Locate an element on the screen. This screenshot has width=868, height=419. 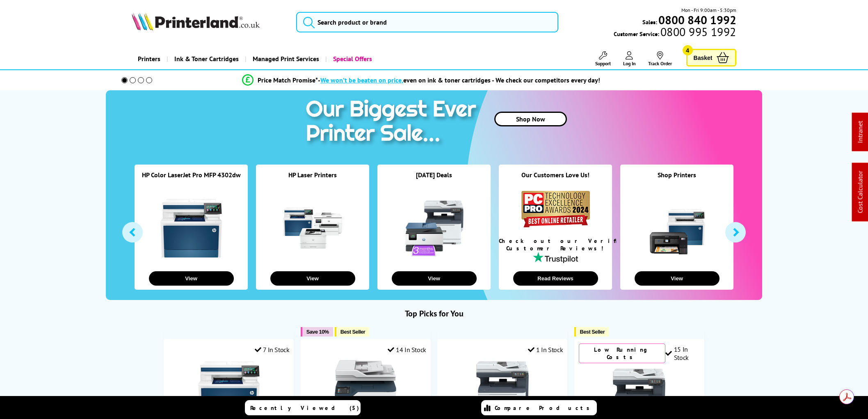
div: Check out our Verified Customer Reviews! is located at coordinates (555, 245).